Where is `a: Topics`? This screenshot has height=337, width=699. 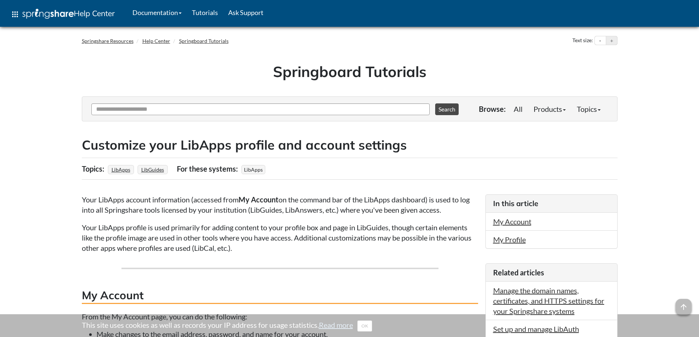
a: Topics is located at coordinates (589, 109).